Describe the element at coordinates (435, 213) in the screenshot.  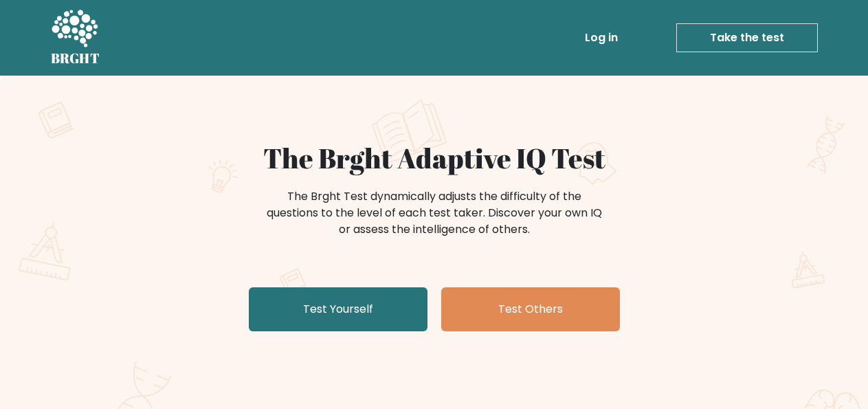
I see `div: The Brght Test dynamically adjusts the difficulty of the questions to the level of each test take...` at that location.